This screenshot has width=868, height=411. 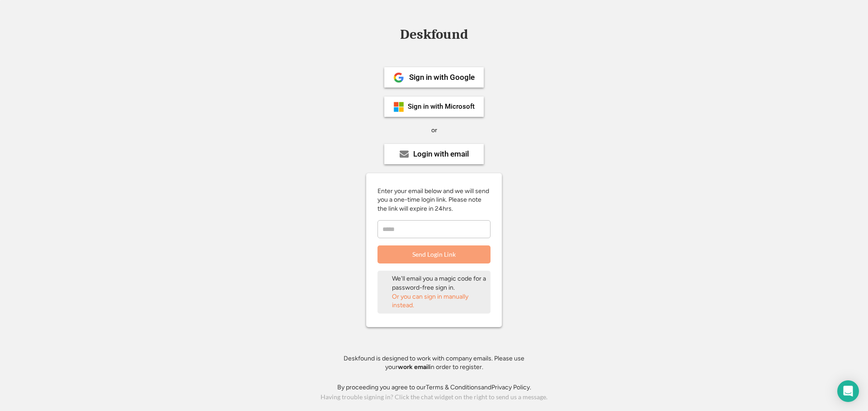 What do you see at coordinates (414, 367) in the screenshot?
I see `strong: work email` at bounding box center [414, 367].